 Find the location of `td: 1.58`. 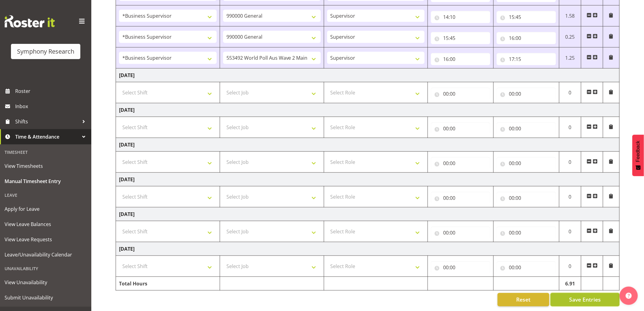

td: 1.58 is located at coordinates (570, 16).